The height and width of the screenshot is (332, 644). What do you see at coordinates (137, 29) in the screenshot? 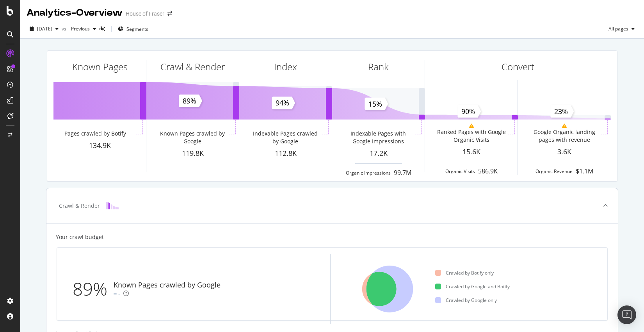
I see `span: Segments` at bounding box center [137, 29].